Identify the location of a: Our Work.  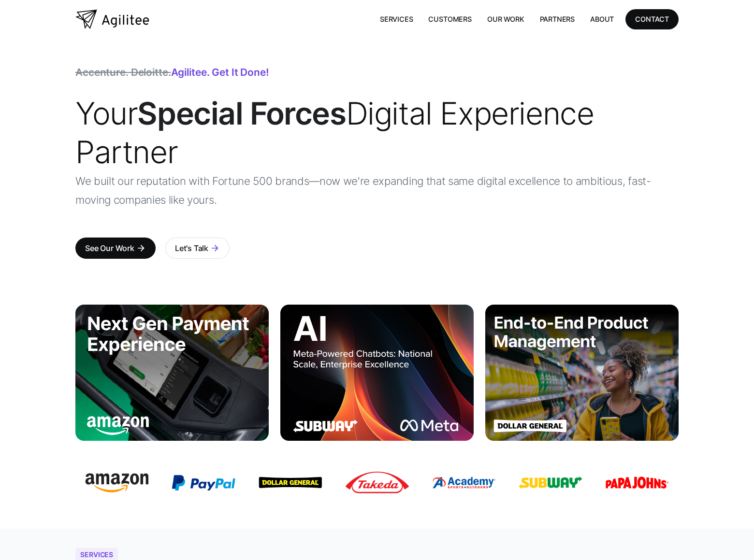
(505, 19).